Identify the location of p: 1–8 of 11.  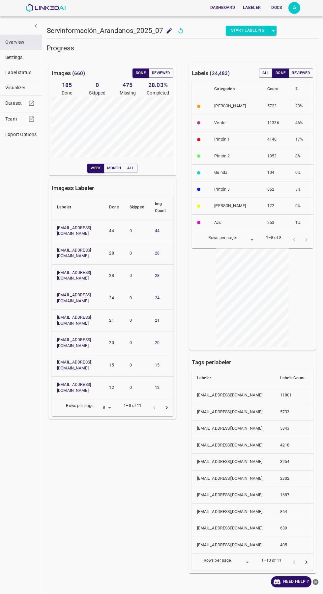
(132, 406).